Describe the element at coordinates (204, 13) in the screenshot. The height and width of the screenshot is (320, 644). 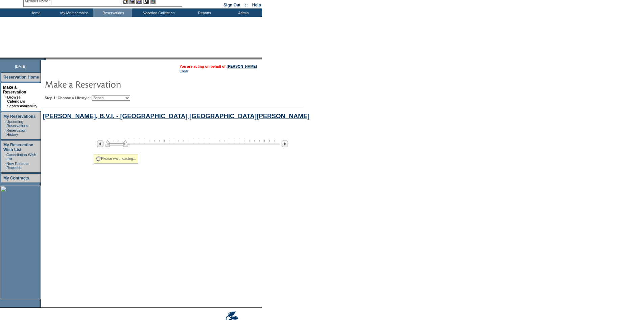
I see `td: Reports` at that location.